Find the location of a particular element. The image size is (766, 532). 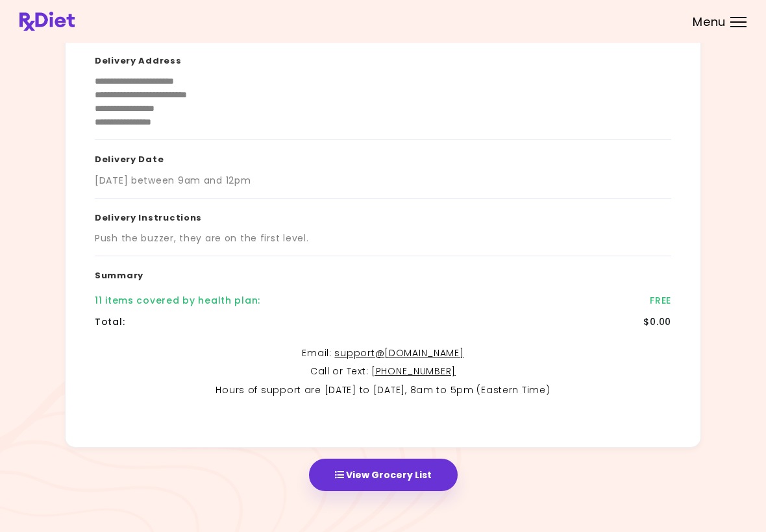

p: Call or Text : is located at coordinates (383, 372).